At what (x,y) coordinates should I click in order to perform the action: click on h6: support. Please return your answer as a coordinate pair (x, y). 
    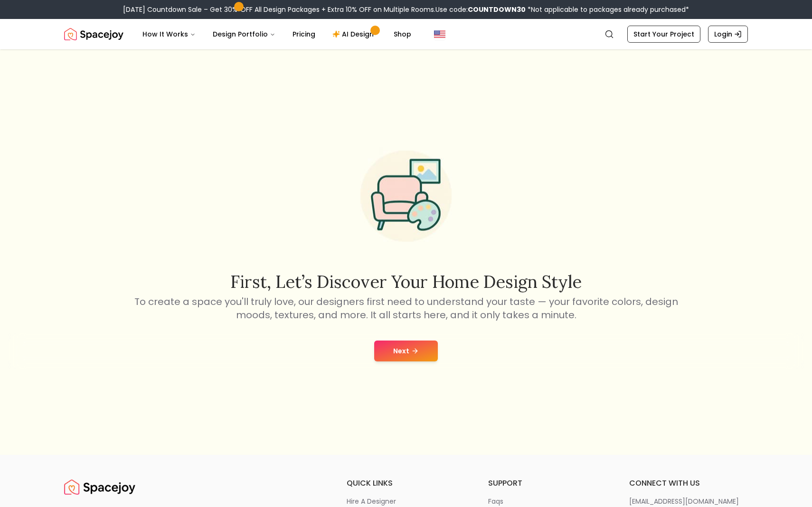
    Looking at the image, I should click on (547, 483).